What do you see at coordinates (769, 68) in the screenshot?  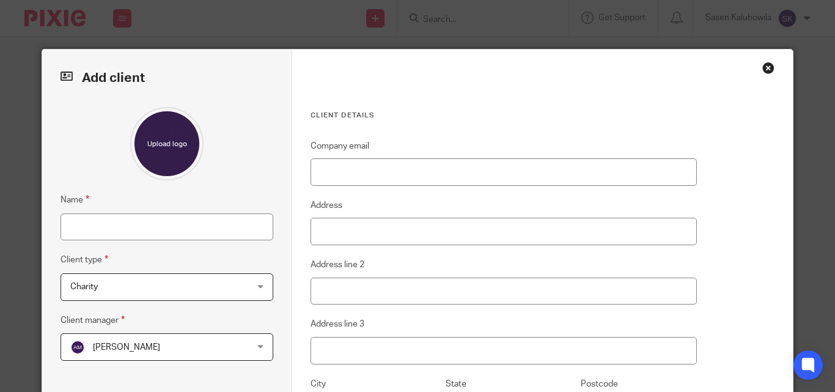 I see `div: Close this dialog window` at bounding box center [769, 68].